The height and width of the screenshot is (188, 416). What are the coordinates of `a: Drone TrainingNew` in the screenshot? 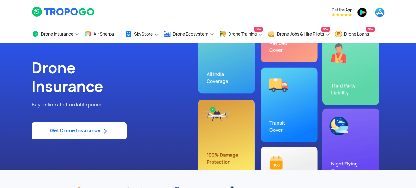 It's located at (241, 34).